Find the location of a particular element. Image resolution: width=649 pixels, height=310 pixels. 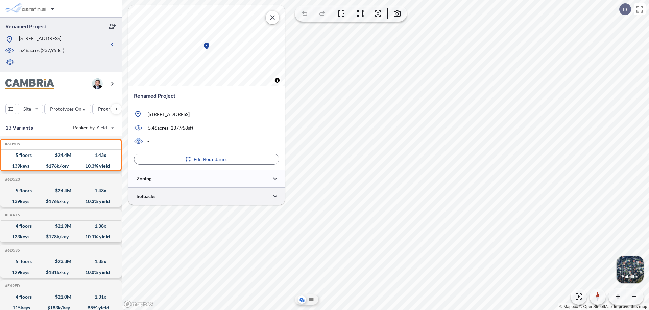

p: Prototypes Only is located at coordinates (68, 109).